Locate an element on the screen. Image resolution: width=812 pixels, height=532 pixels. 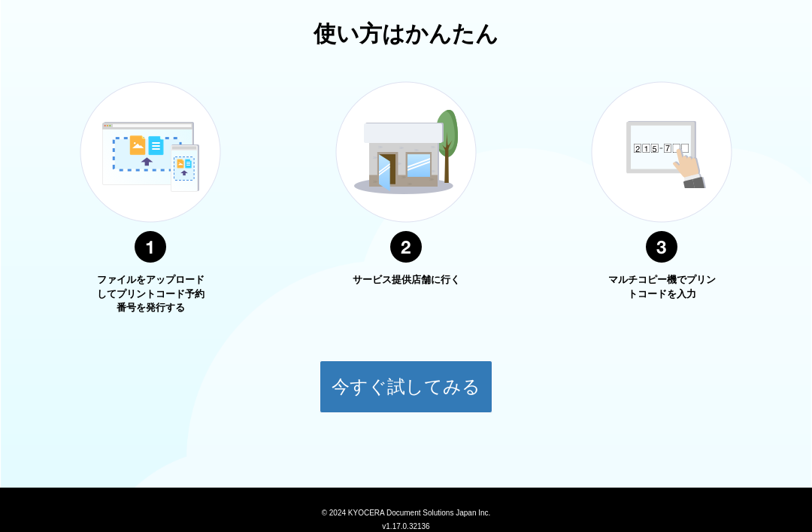
span: v1.17.0.32136 is located at coordinates (406, 525).